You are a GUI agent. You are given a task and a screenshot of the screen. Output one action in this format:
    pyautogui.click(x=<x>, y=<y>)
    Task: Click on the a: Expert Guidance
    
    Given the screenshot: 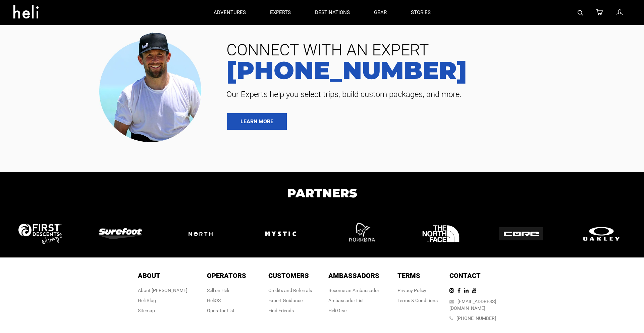 What is the action you would take?
    pyautogui.click(x=285, y=300)
    